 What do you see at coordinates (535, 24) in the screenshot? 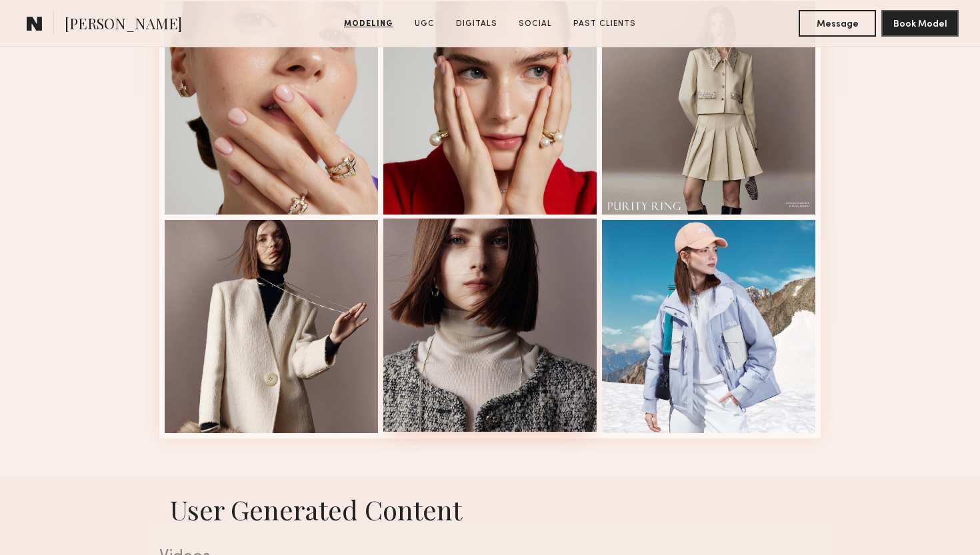
I see `a: Social` at bounding box center [535, 24].